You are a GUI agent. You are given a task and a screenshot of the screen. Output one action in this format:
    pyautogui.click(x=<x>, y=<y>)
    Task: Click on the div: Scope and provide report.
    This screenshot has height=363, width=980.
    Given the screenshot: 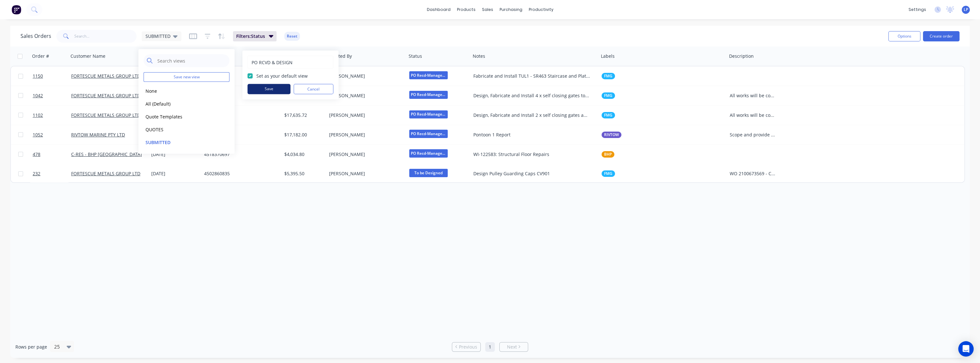 What is the action you would take?
    pyautogui.click(x=753, y=135)
    